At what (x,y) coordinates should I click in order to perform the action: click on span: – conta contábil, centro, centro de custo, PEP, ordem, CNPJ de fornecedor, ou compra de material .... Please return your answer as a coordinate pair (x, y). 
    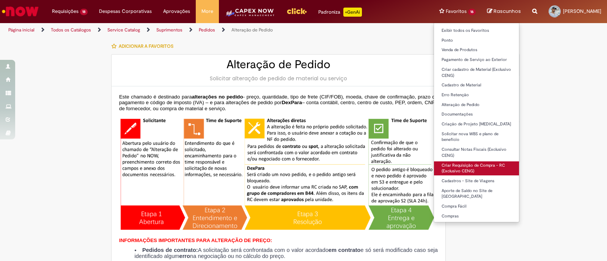
    Looking at the image, I should click on (278, 105).